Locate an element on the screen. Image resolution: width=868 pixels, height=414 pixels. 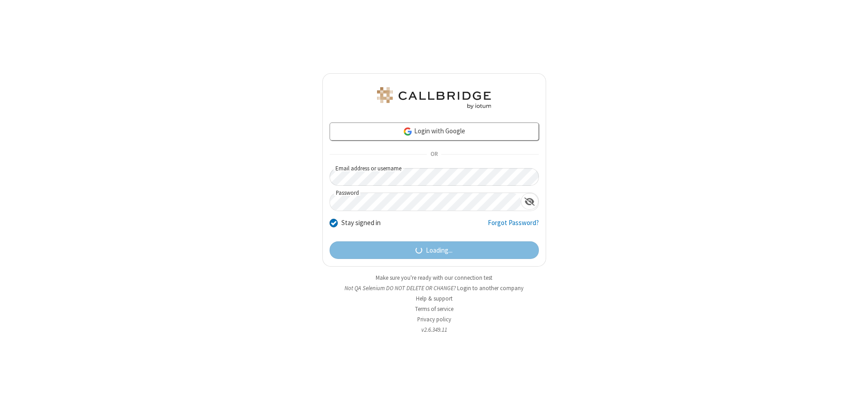
button: Loading... is located at coordinates (434, 251).